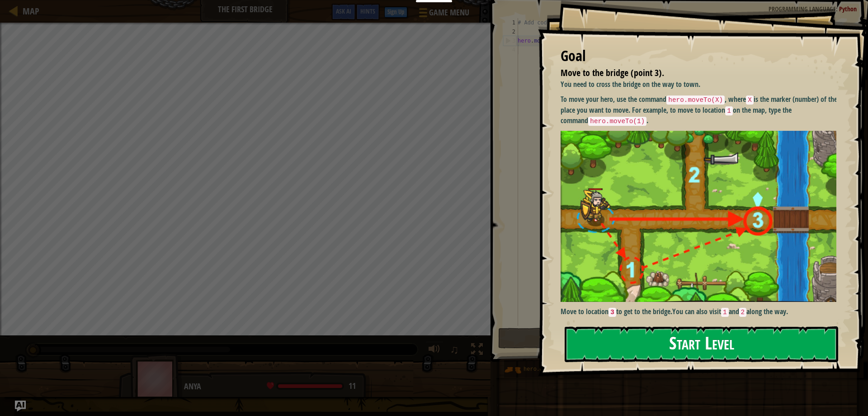 The width and height of the screenshot is (868, 416). I want to click on code: hero.moveTo(X), so click(695, 100).